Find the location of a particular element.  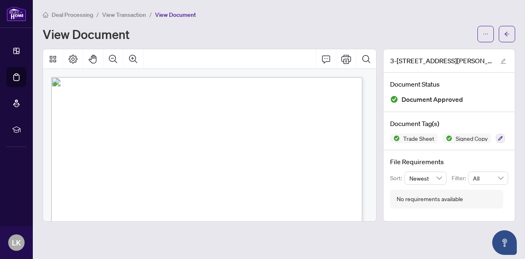

h4: File Requirements is located at coordinates (449, 162).